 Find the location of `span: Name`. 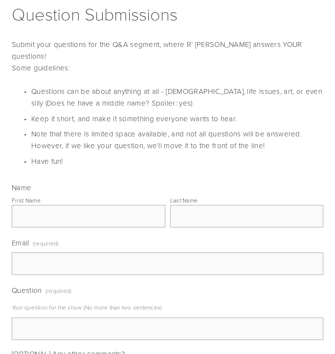

span: Name is located at coordinates (21, 187).